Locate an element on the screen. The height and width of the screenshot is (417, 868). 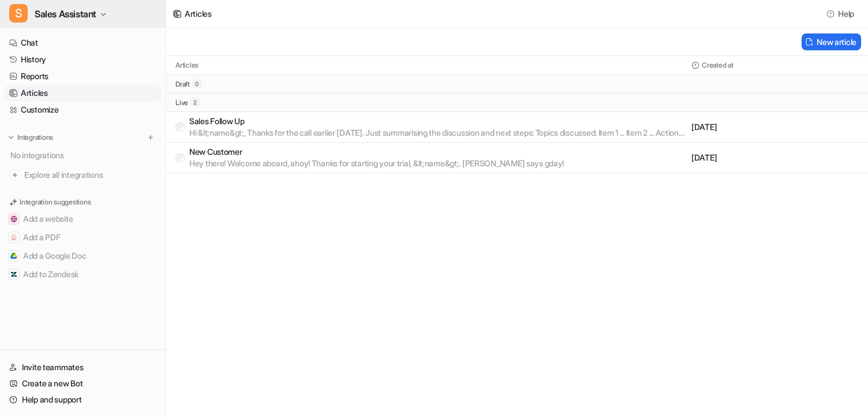
span: 2 is located at coordinates (195, 103).